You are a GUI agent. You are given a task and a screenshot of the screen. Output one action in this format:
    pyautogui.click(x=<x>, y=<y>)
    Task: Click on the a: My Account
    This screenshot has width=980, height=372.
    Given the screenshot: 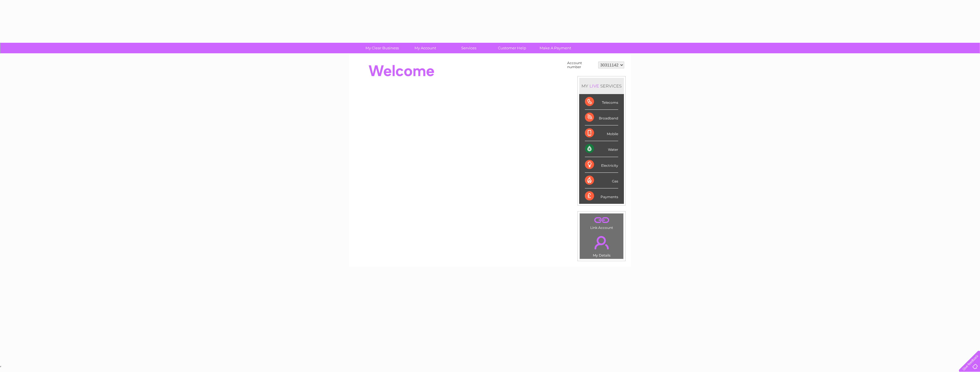 What is the action you would take?
    pyautogui.click(x=425, y=48)
    